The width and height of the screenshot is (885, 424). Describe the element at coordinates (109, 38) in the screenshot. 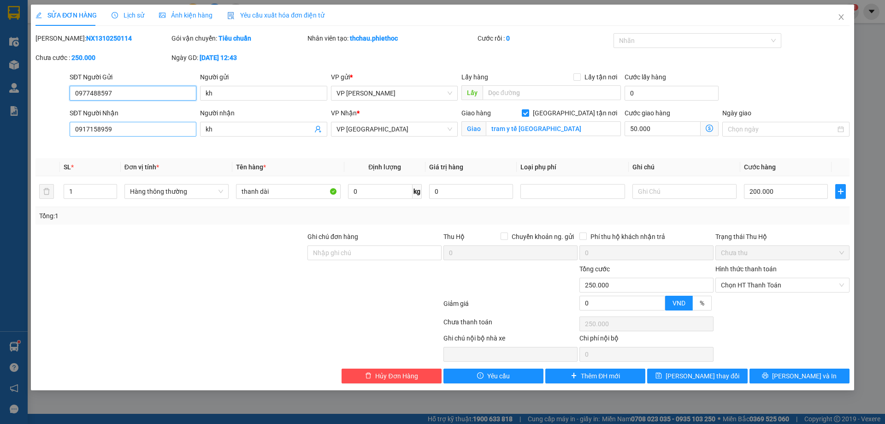

I see `b: NX1310250114` at that location.